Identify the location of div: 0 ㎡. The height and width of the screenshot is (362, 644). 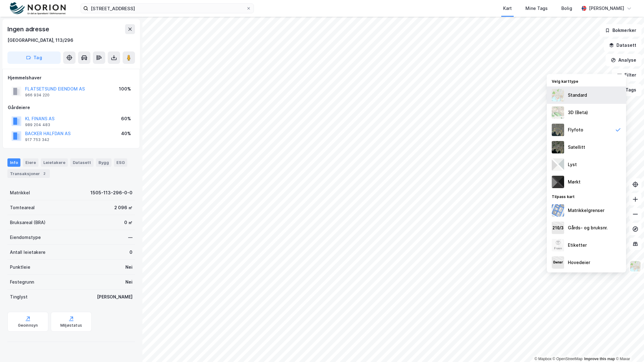
(128, 223).